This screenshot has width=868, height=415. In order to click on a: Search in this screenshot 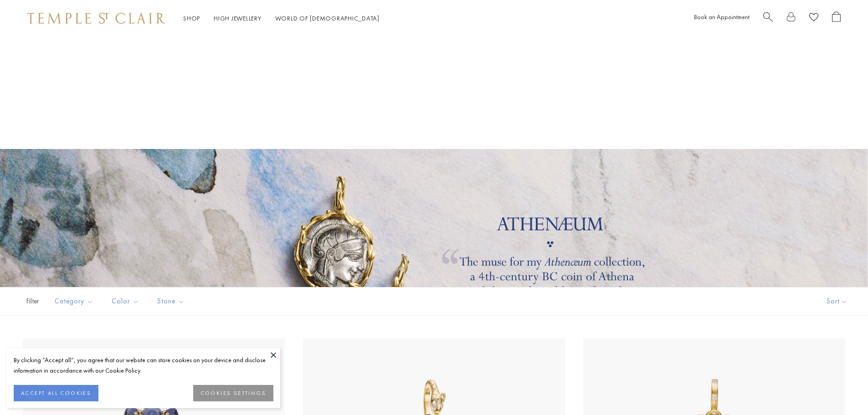, I will do `click(767, 18)`.